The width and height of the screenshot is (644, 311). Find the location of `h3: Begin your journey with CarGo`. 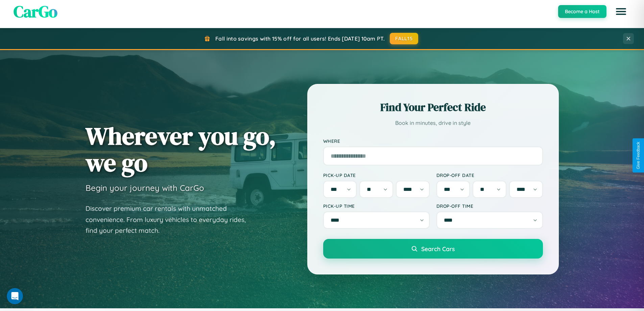

h3: Begin your journey with CarGo is located at coordinates (145, 188).